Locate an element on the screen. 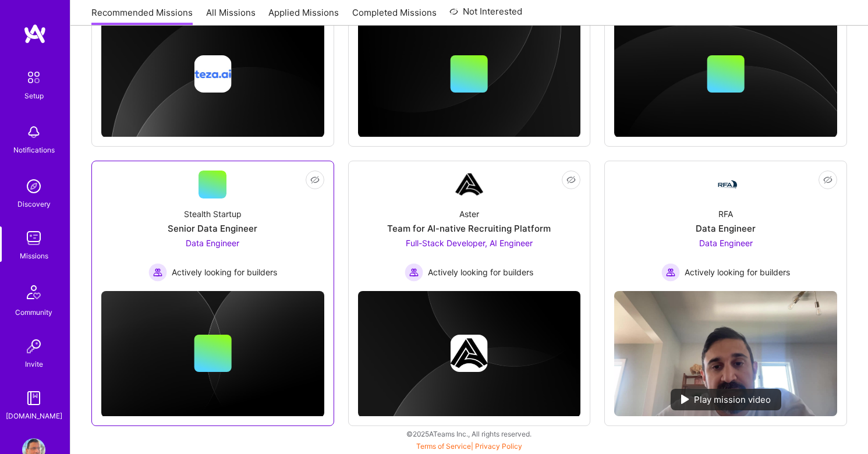 This screenshot has height=454, width=868. img: teamwork is located at coordinates (34, 238).